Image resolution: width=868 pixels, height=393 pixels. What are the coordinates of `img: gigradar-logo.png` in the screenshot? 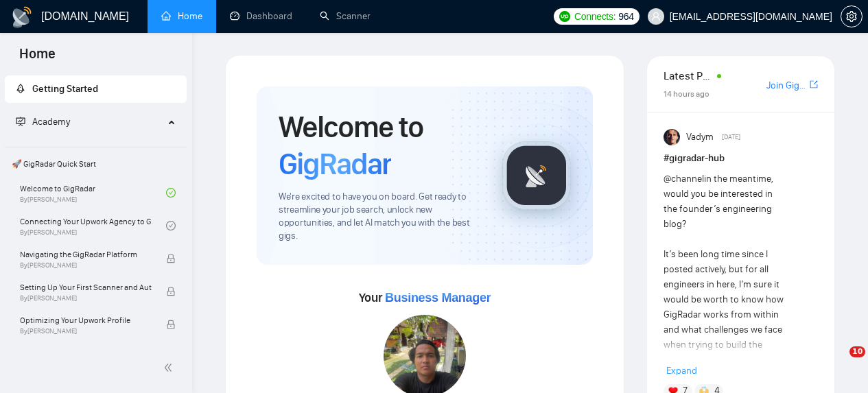 It's located at (537, 176).